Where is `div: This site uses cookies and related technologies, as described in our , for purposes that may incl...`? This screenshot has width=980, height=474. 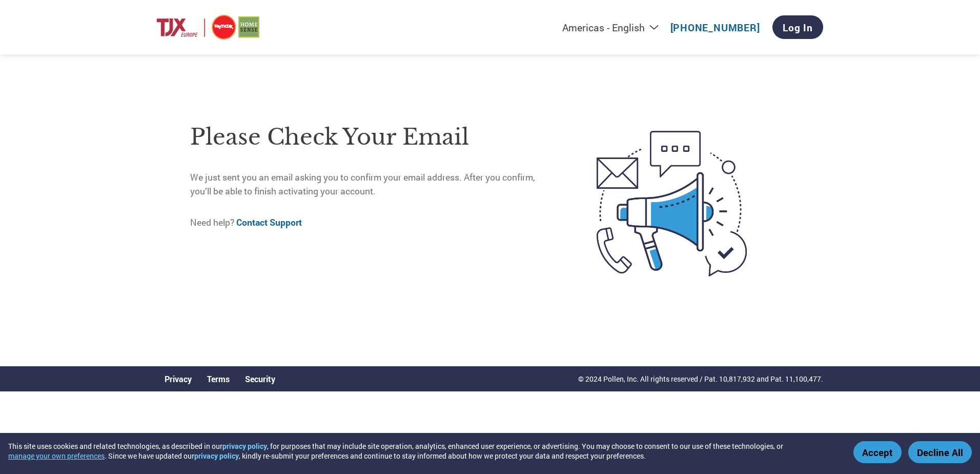 div: This site uses cookies and related technologies, as described in our , for purposes that may incl... is located at coordinates (423, 451).